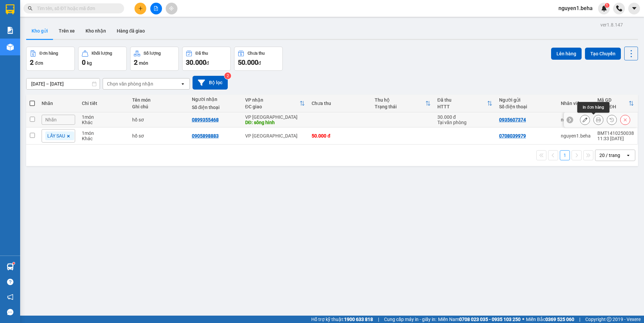 The image size is (644, 323). I want to click on button: Trên xe, so click(67, 31).